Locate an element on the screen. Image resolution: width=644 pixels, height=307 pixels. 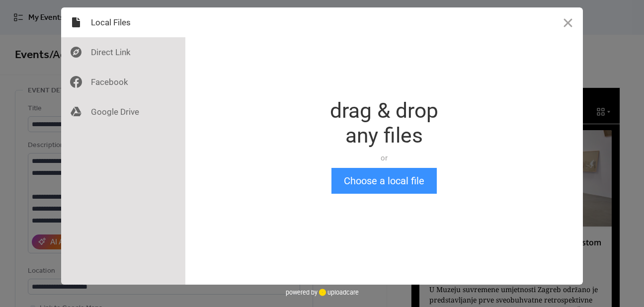
button: Choose a local file is located at coordinates (384, 181).